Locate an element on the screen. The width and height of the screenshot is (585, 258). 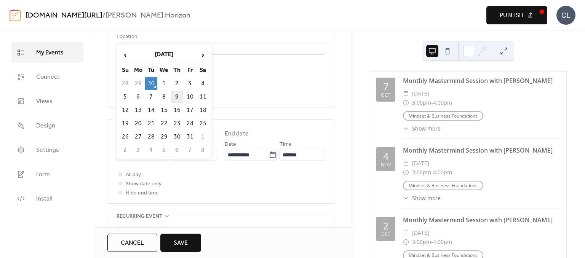
th: We is located at coordinates (164, 70).